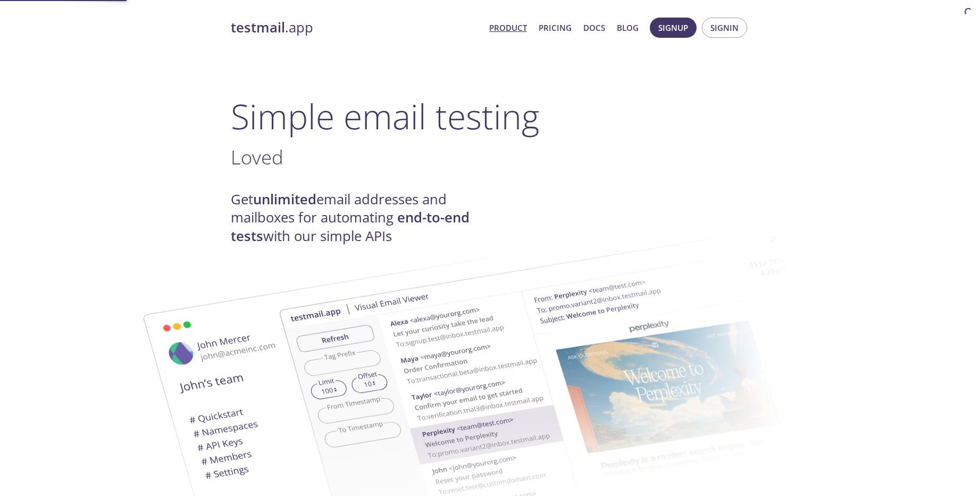 This screenshot has width=980, height=496. I want to click on h4: Get email addresses and mailboxes for automating with our simple APIs, so click(360, 218).